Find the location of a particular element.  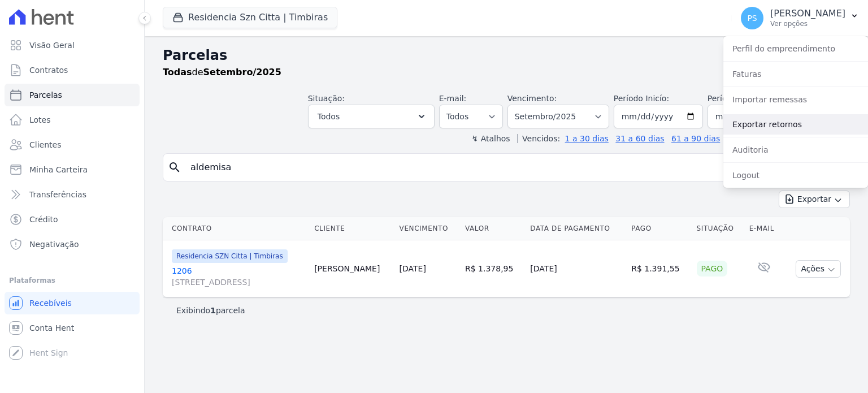

label: Período Inicío: is located at coordinates (641, 98).